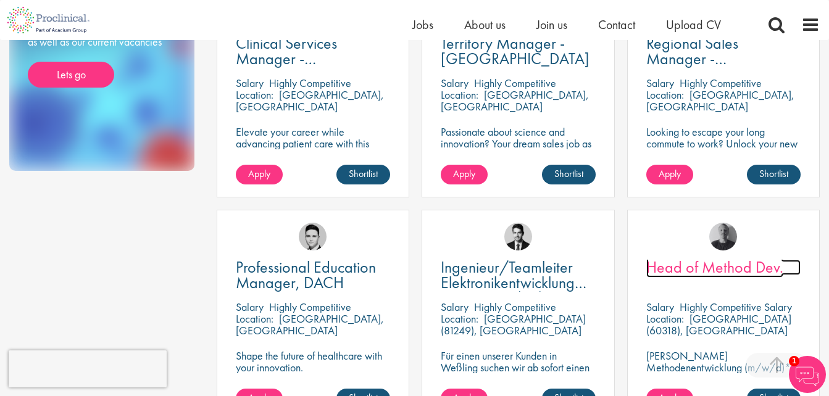 This screenshot has width=829, height=396. I want to click on p: Highly Competitive Salary, so click(736, 307).